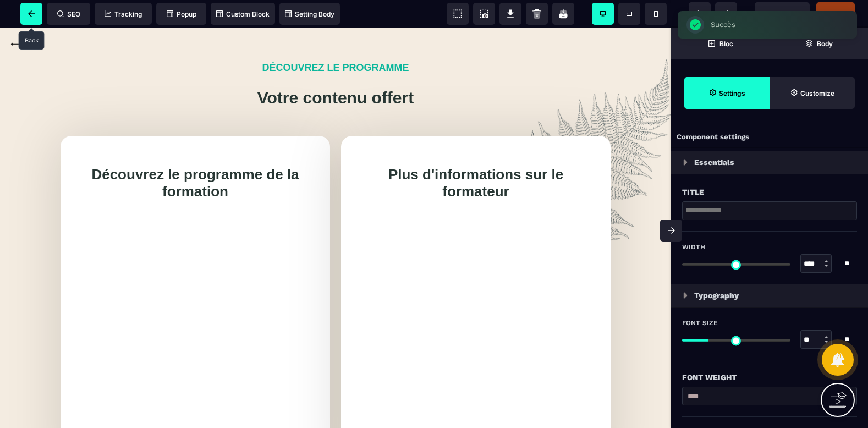 The height and width of the screenshot is (428, 868). What do you see at coordinates (769, 377) in the screenshot?
I see `div: Font Weight` at bounding box center [769, 377].